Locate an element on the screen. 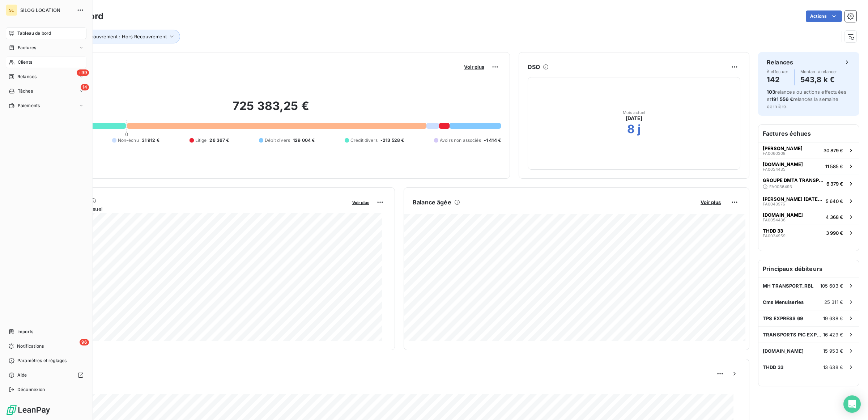 The width and height of the screenshot is (868, 420). span: Avoirs non associés is located at coordinates (460, 141).